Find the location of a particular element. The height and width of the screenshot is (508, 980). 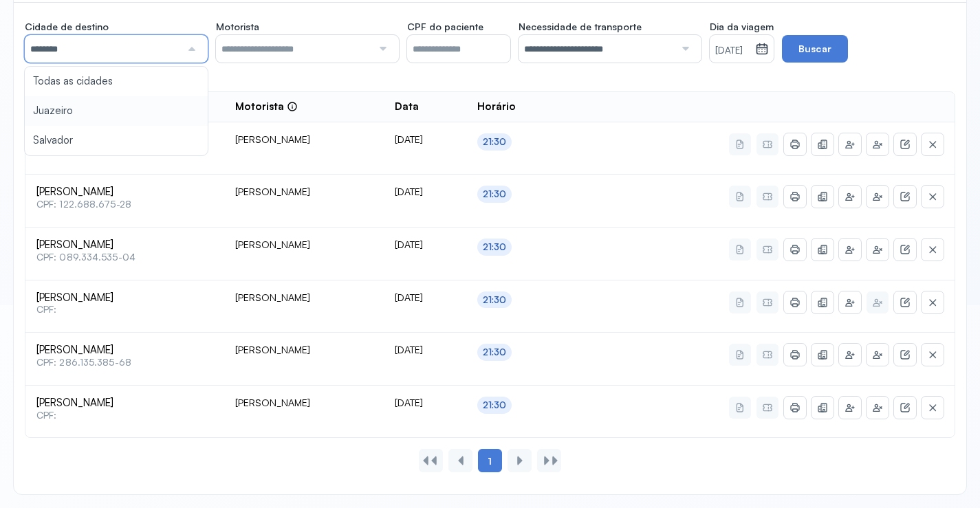

span: Dia da viagem is located at coordinates (741, 27).